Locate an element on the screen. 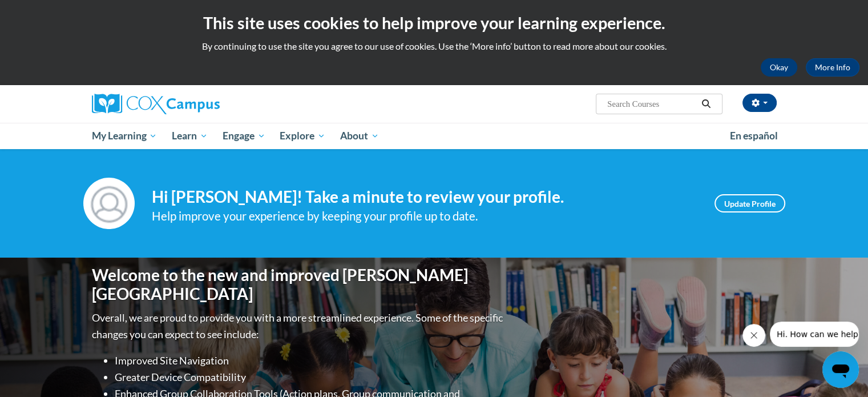 The height and width of the screenshot is (397, 868). span: Engage is located at coordinates (244, 136).